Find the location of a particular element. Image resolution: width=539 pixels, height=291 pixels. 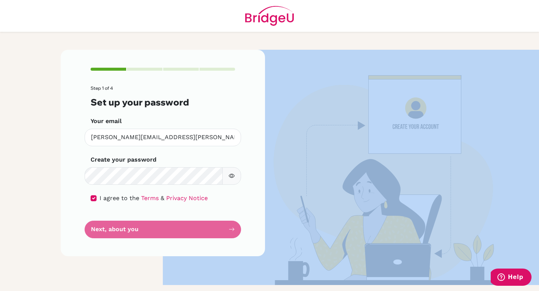

span: Help is located at coordinates (25, 9).